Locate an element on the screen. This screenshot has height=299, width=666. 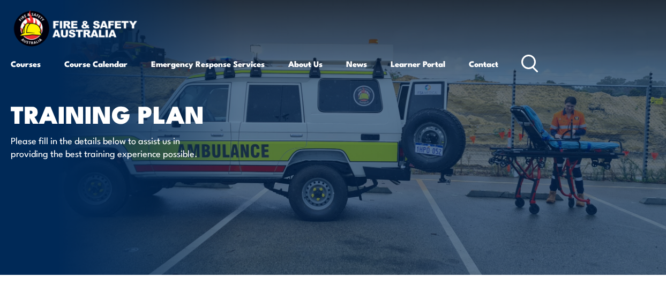
h1: Training plan is located at coordinates (143, 113).